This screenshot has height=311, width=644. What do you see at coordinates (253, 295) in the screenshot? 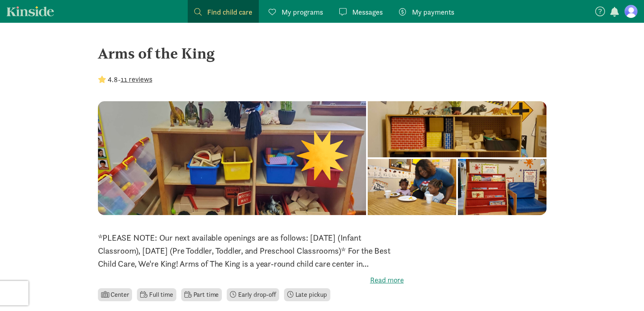
I see `li: Early drop-off` at bounding box center [253, 295].